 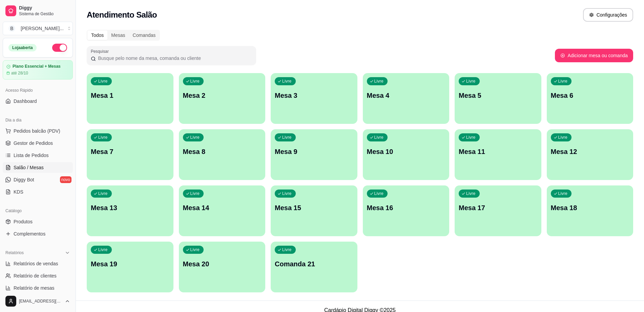 I want to click on a: Dashboard, so click(x=37, y=101).